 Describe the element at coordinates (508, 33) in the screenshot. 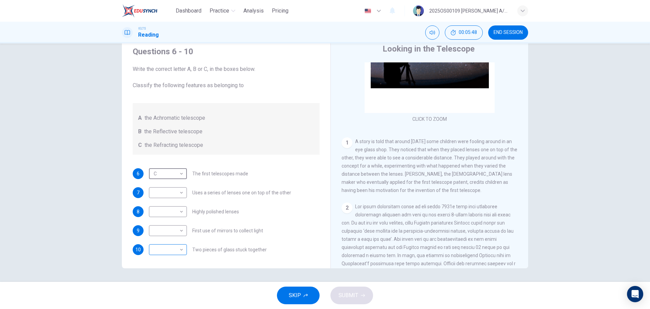

I see `span: END SESSION` at that location.